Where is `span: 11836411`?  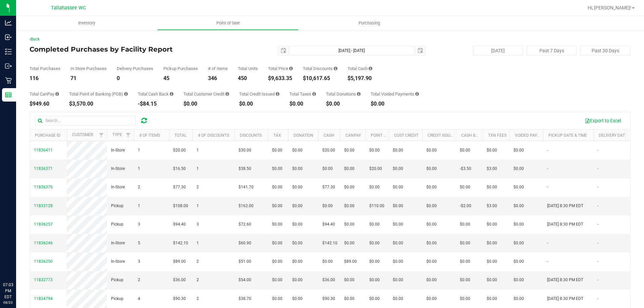 span: 11836411 is located at coordinates (43, 150).